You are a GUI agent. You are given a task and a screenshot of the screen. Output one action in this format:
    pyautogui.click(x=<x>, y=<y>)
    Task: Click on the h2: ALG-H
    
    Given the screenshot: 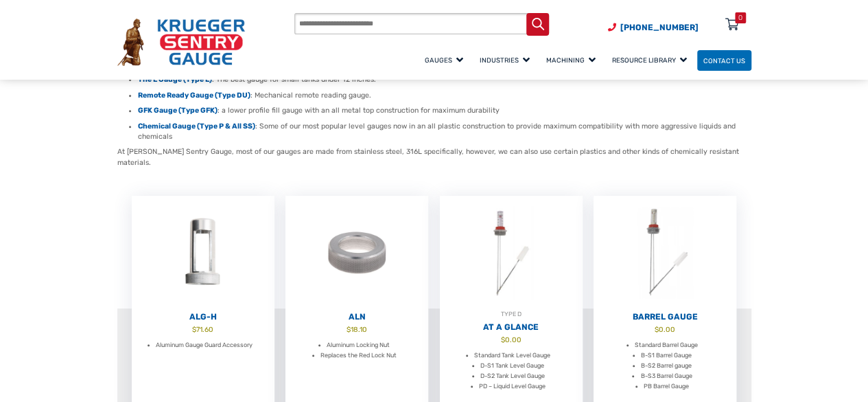 What is the action you would take?
    pyautogui.click(x=203, y=317)
    